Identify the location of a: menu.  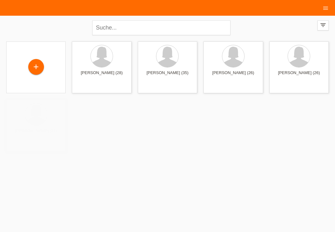
(326, 8).